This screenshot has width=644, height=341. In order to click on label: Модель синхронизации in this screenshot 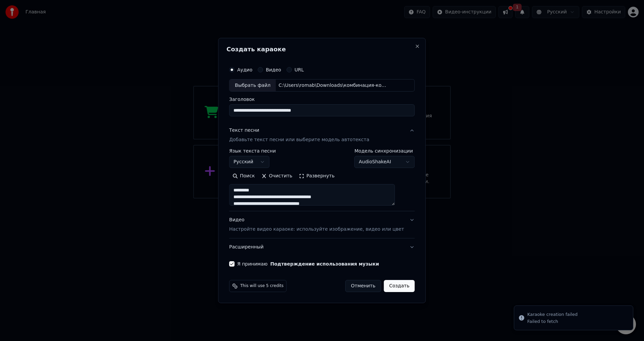, I will do `click(385, 151)`.